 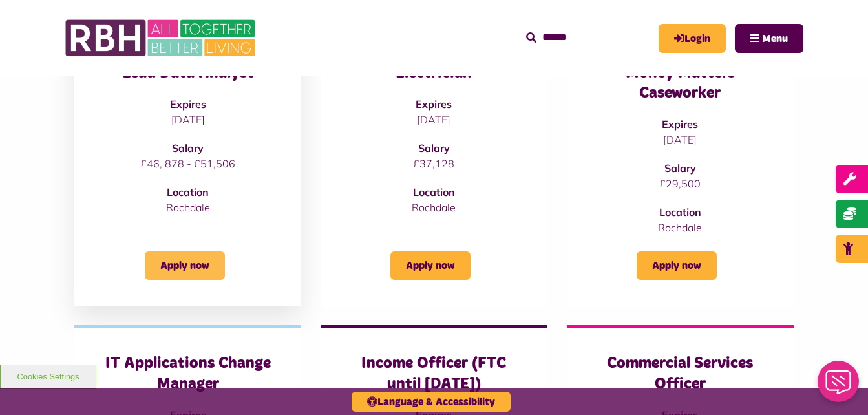 I want to click on h3: IT Applications Change Manager, so click(x=188, y=374).